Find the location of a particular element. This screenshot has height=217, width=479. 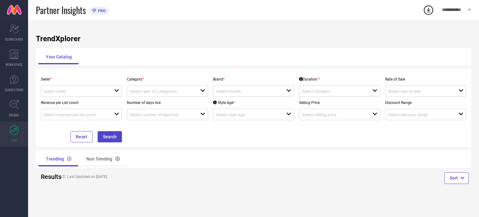

p: Brand is located at coordinates (254, 79).